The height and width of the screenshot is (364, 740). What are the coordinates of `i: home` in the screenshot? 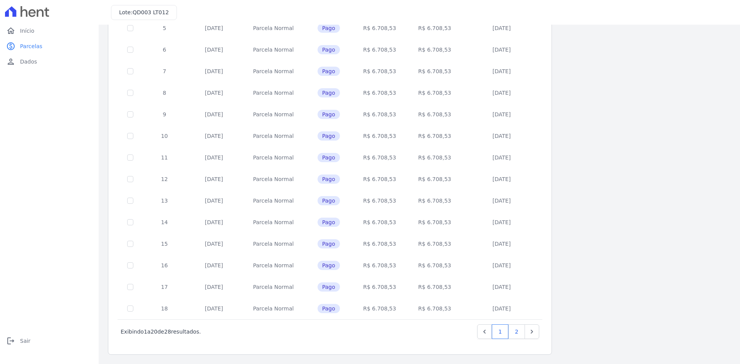 It's located at (11, 31).